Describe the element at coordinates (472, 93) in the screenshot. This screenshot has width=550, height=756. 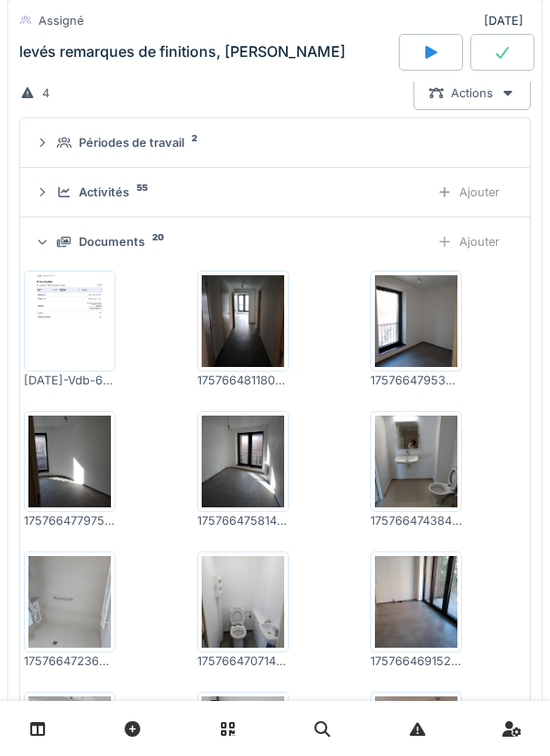
I see `div: Actions` at that location.